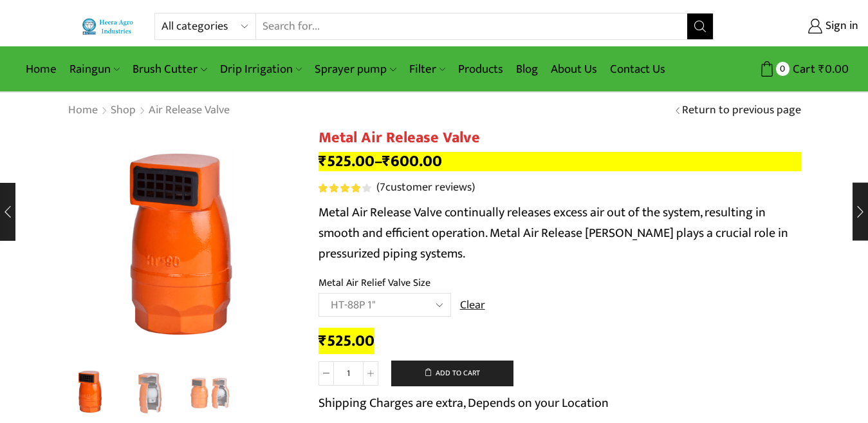 This screenshot has height=423, width=868. Describe the element at coordinates (91, 392) in the screenshot. I see `li: 1 / 3` at that location.